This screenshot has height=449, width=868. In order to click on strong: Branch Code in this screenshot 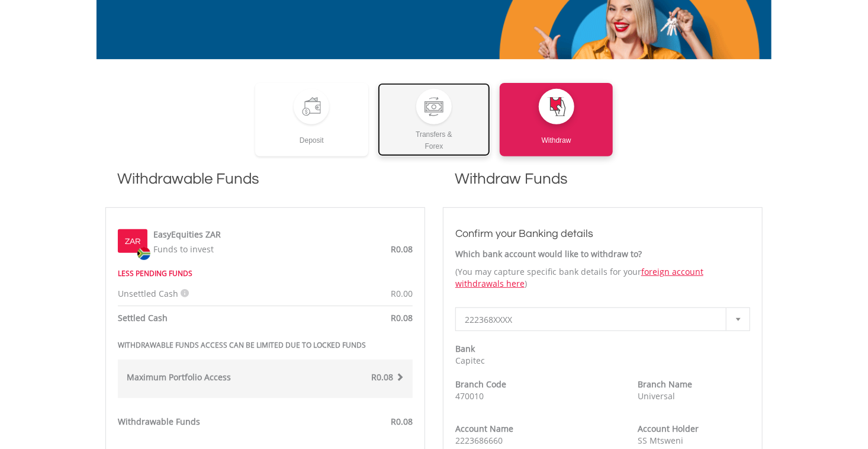, I will do `click(481, 383)`.